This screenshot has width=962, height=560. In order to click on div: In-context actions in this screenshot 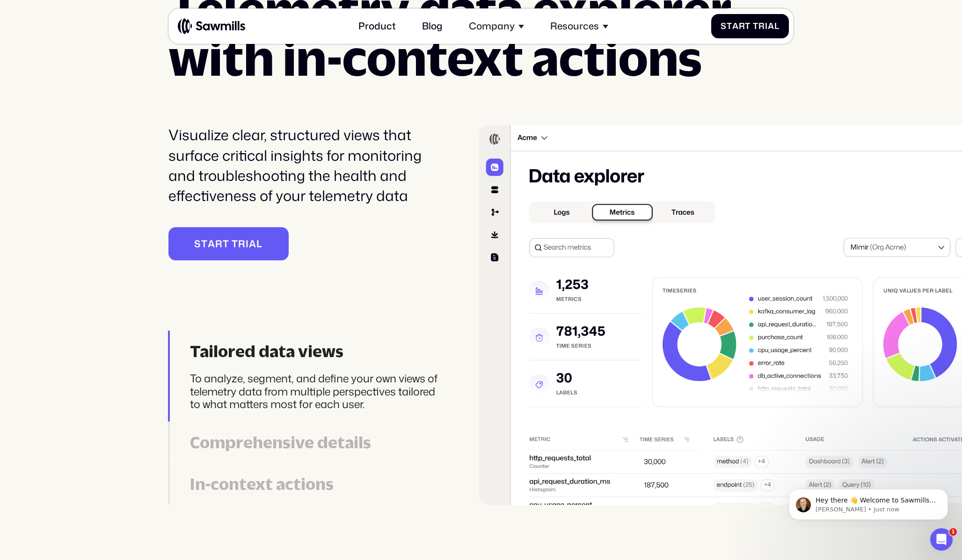, I will do `click(317, 484)`.